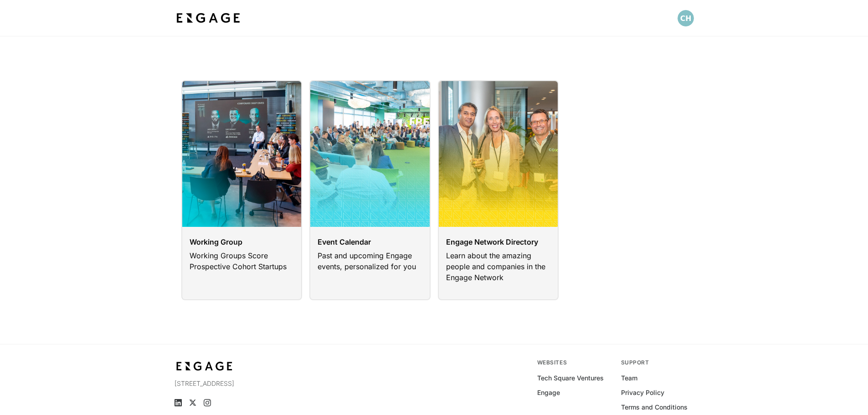 The height and width of the screenshot is (415, 868). What do you see at coordinates (549, 393) in the screenshot?
I see `a: Engage` at bounding box center [549, 393].